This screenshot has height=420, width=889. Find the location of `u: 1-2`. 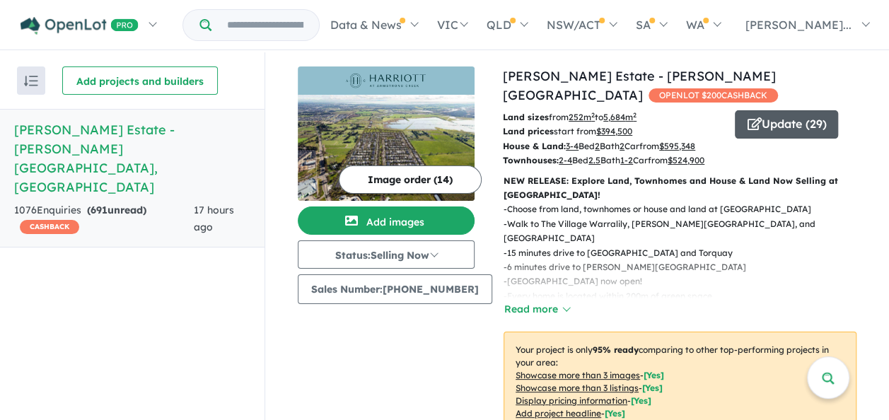

u: 1-2 is located at coordinates (627, 160).